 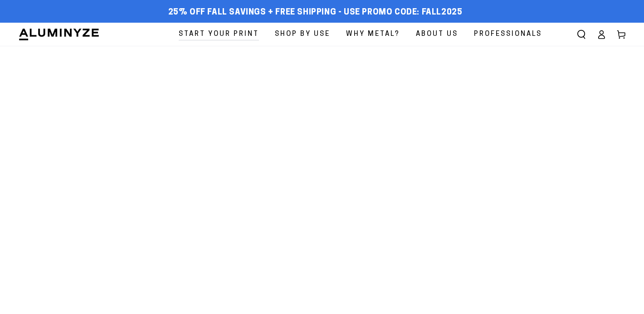 What do you see at coordinates (373, 34) in the screenshot?
I see `span: Why Metal?` at bounding box center [373, 34].